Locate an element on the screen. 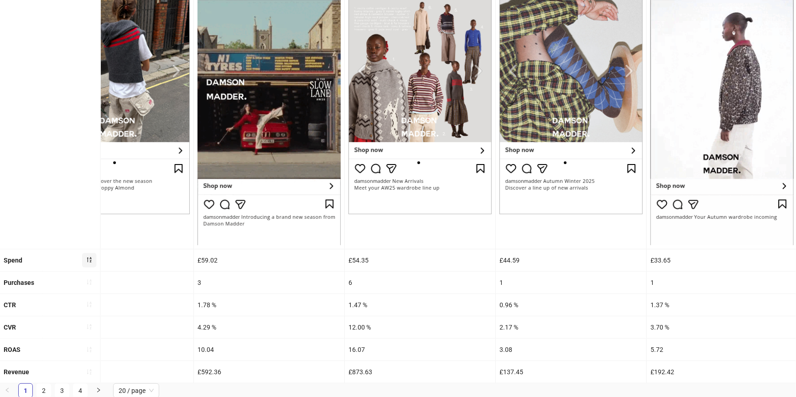 Image resolution: width=796 pixels, height=397 pixels. div: £54.35 is located at coordinates (420, 261).